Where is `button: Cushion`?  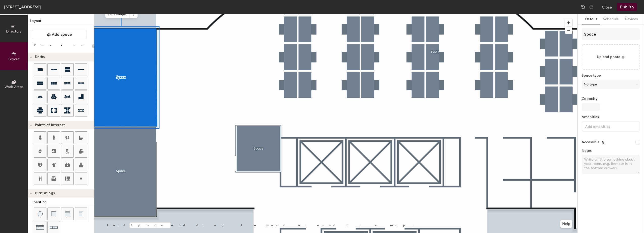
button: Cushion is located at coordinates (54, 214).